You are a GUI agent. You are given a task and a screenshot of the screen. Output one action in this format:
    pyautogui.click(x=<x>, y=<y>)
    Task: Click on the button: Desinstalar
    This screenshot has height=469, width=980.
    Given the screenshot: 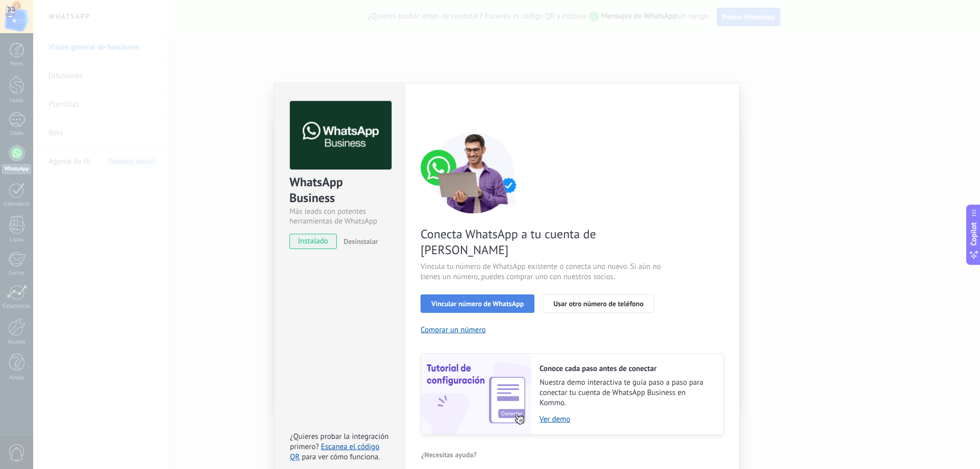 What is the action you would take?
    pyautogui.click(x=358, y=241)
    